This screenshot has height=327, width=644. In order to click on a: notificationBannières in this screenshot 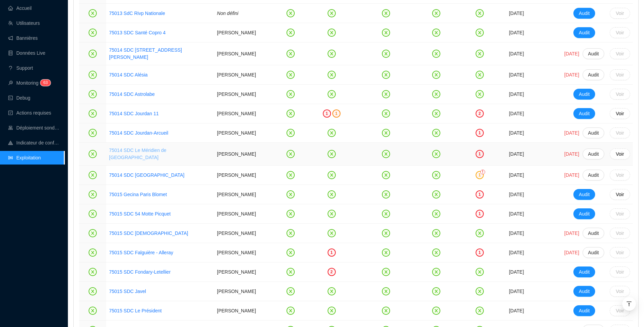, I will do `click(23, 38)`.